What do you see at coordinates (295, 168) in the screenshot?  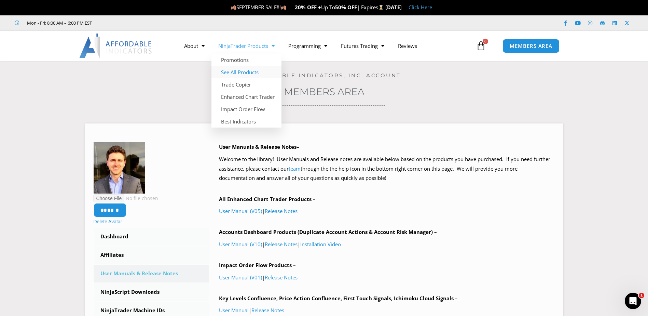 I see `a: team` at bounding box center [295, 168].